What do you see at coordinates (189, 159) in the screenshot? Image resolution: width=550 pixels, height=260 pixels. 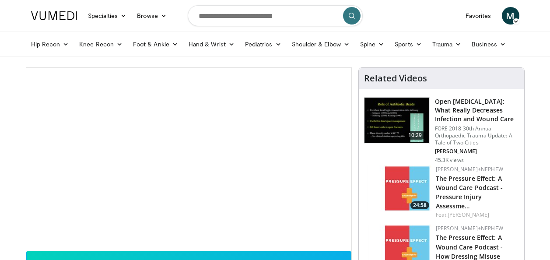 I see `video-js: Video Player` at bounding box center [189, 159].